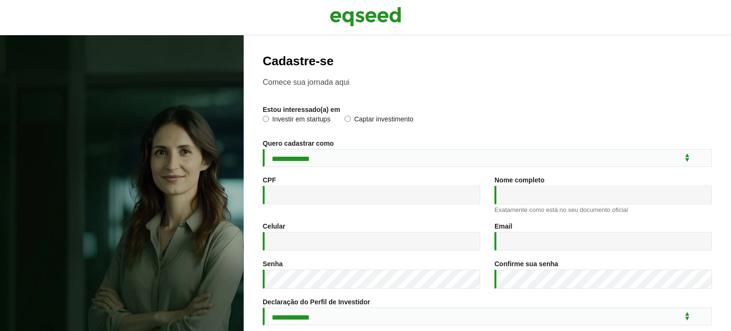 The height and width of the screenshot is (331, 731). Describe the element at coordinates (519, 180) in the screenshot. I see `label: Nome completo` at that location.